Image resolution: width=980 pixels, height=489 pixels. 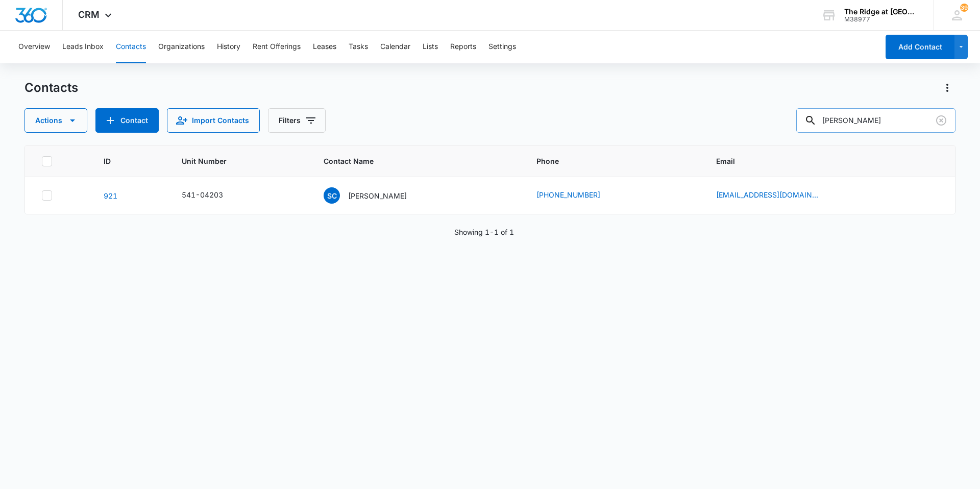 I want to click on button: Contacts, so click(x=131, y=47).